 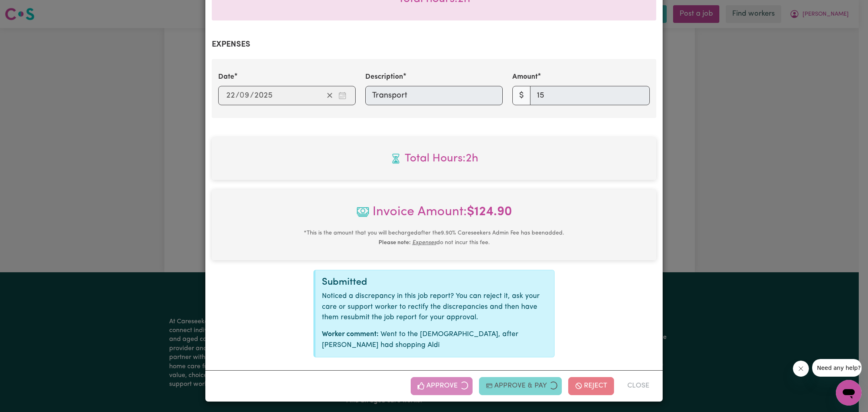 What do you see at coordinates (434, 215) in the screenshot?
I see `span: Invoice Amount:` at bounding box center [434, 215].